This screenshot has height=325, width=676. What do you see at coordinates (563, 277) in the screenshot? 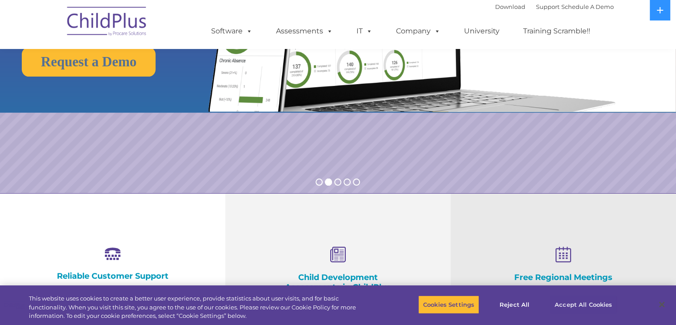
I see `h4: Free Regional Meetings` at bounding box center [563, 277].